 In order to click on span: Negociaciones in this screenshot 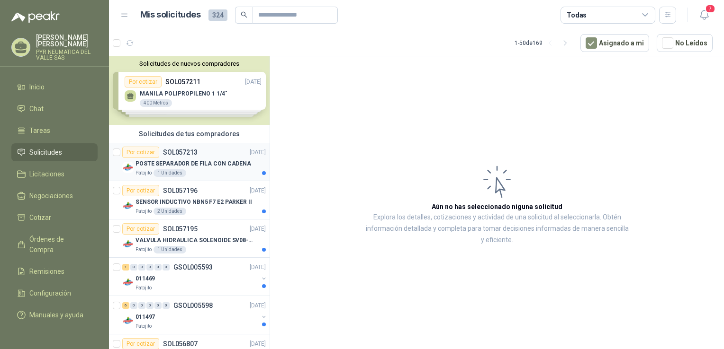, I will do `click(51, 196)`.